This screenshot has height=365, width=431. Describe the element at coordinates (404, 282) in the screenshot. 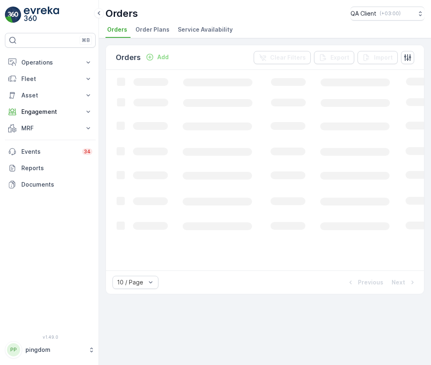

I see `button: Next` at that location.